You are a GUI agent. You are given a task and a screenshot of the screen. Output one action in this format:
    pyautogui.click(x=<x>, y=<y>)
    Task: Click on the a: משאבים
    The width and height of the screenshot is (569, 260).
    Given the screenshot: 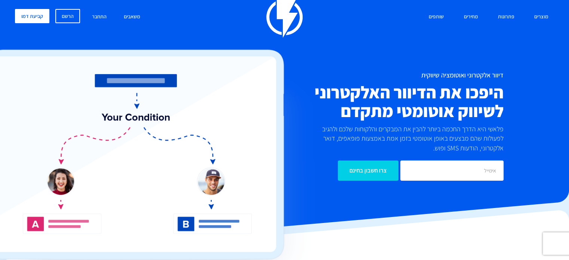 What is the action you would take?
    pyautogui.click(x=132, y=17)
    